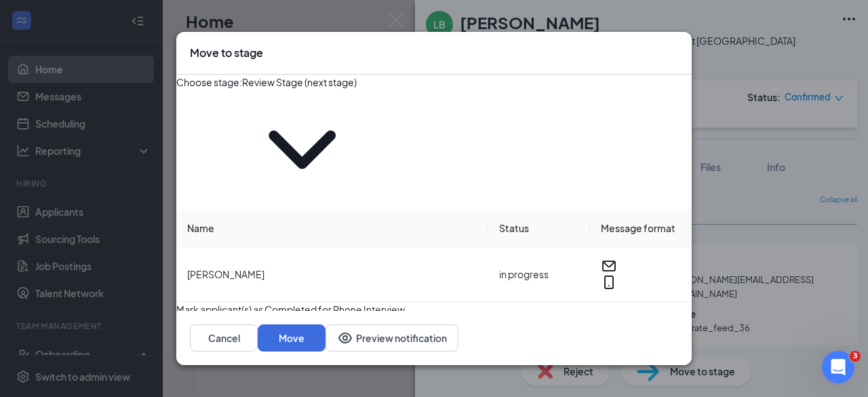  Describe the element at coordinates (855, 356) in the screenshot. I see `span: 3` at that location.